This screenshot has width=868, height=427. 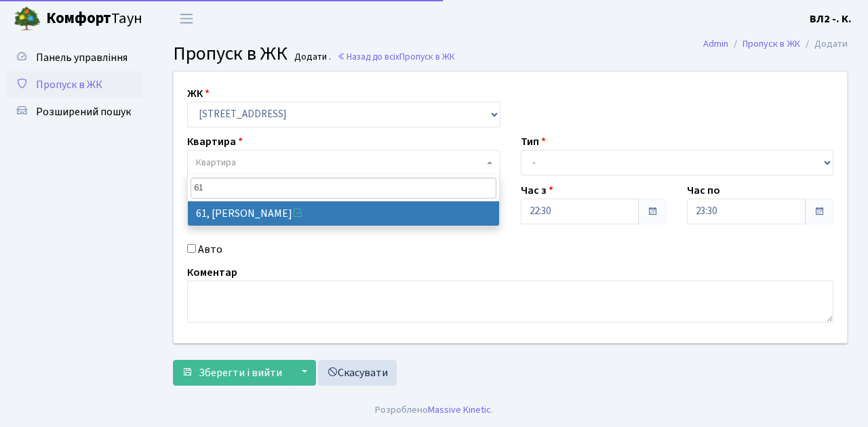 I want to click on nav: breadcrumb, so click(x=775, y=44).